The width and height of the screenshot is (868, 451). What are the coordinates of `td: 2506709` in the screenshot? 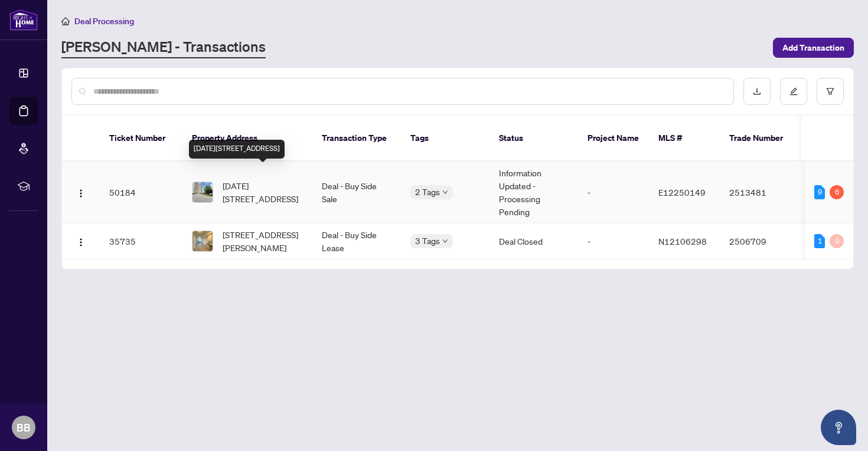 It's located at (761, 241).